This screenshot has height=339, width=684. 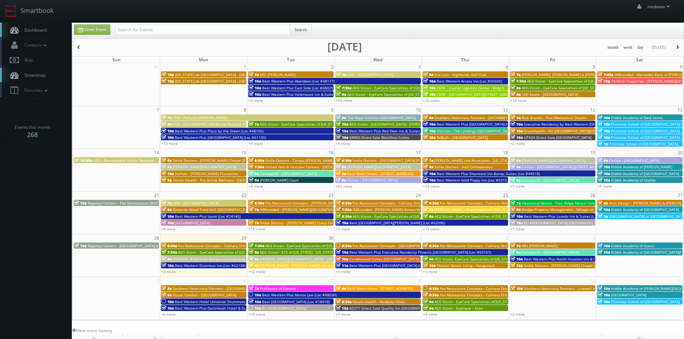 I want to click on span: Fox Restaurant Concepts - Culinary Dropout - Tempe, so click(x=485, y=295).